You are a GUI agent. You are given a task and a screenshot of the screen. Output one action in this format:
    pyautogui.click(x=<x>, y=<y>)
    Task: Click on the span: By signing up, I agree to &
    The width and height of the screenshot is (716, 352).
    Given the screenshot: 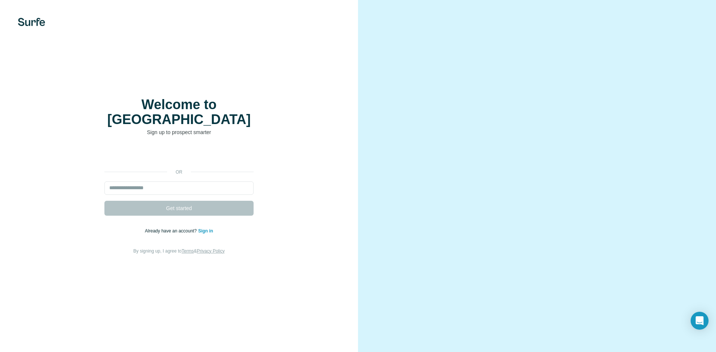 What is the action you would take?
    pyautogui.click(x=179, y=251)
    